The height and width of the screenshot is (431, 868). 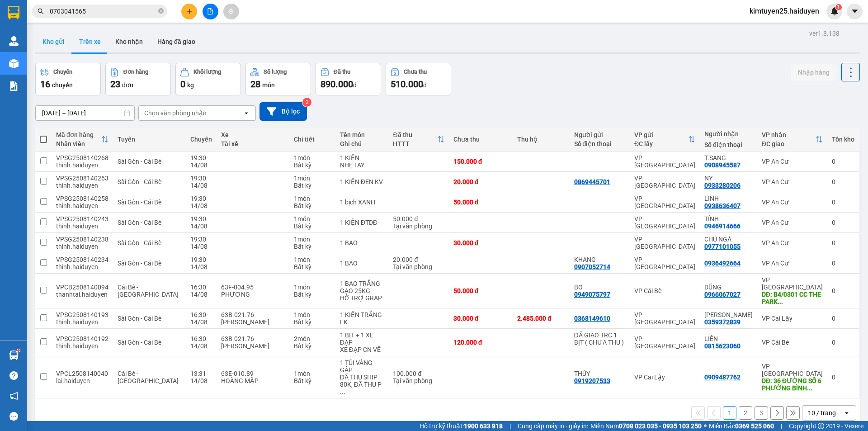 I want to click on div: VPSG2508140234, so click(x=82, y=259).